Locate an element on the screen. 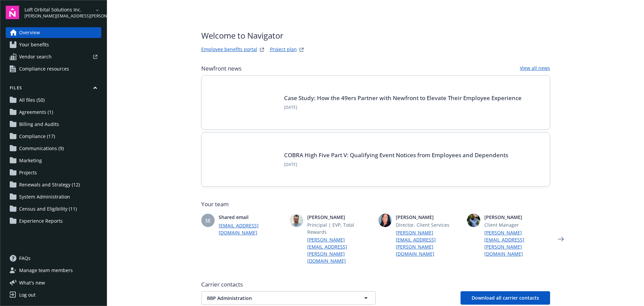 This screenshot has height=306, width=644. span: Client Manager is located at coordinates (517, 225).